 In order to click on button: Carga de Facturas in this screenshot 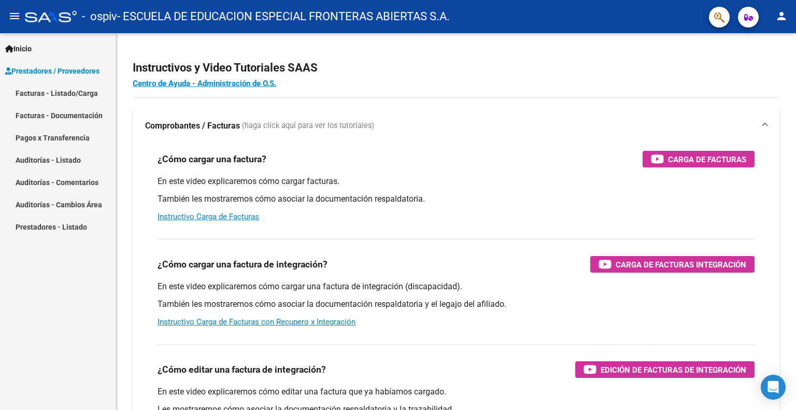, I will do `click(699, 159)`.